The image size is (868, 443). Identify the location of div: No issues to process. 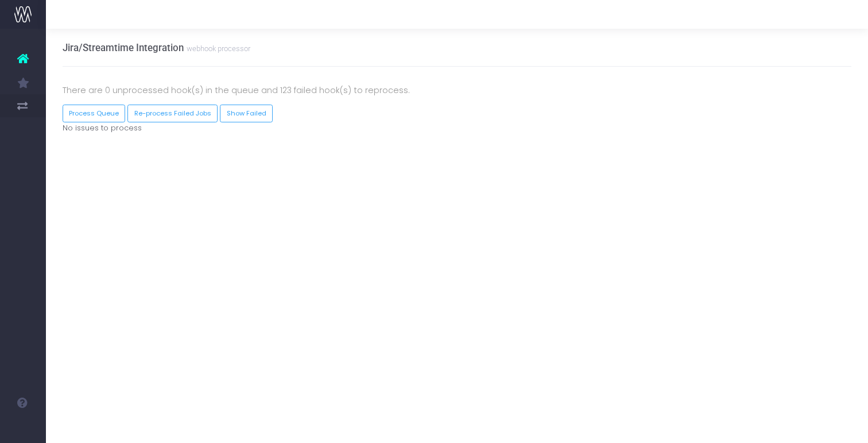
(457, 128).